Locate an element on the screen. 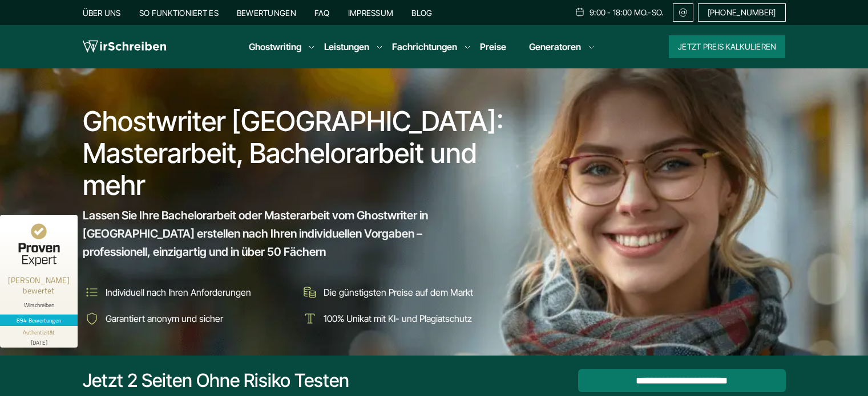 This screenshot has width=868, height=396. a: Generatoren is located at coordinates (555, 46).